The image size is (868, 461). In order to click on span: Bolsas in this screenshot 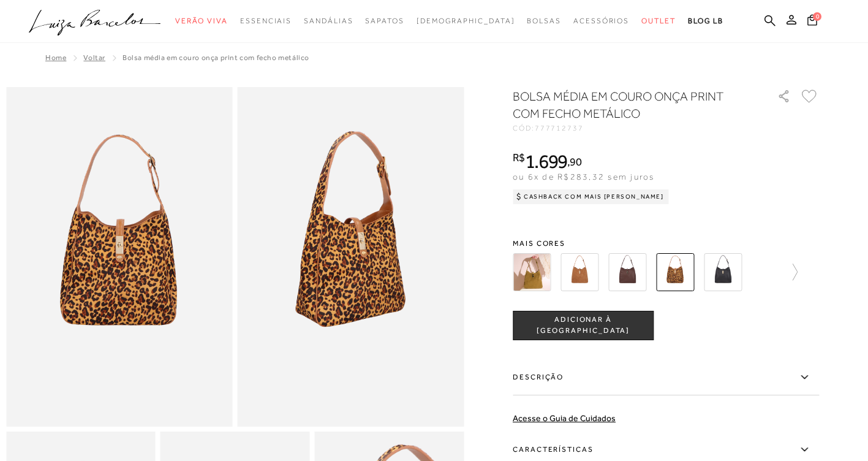, I will do `click(544, 21)`.